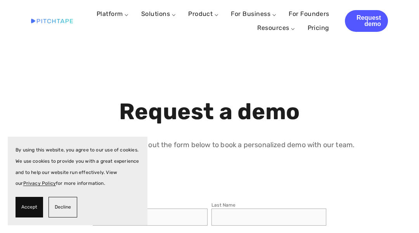 This screenshot has width=419, height=233. I want to click on div: Last Name, so click(224, 205).